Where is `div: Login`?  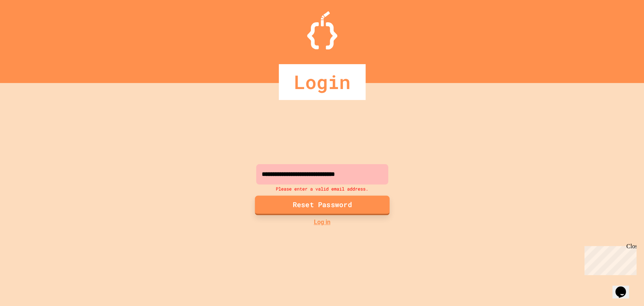
div: Login is located at coordinates (323, 82).